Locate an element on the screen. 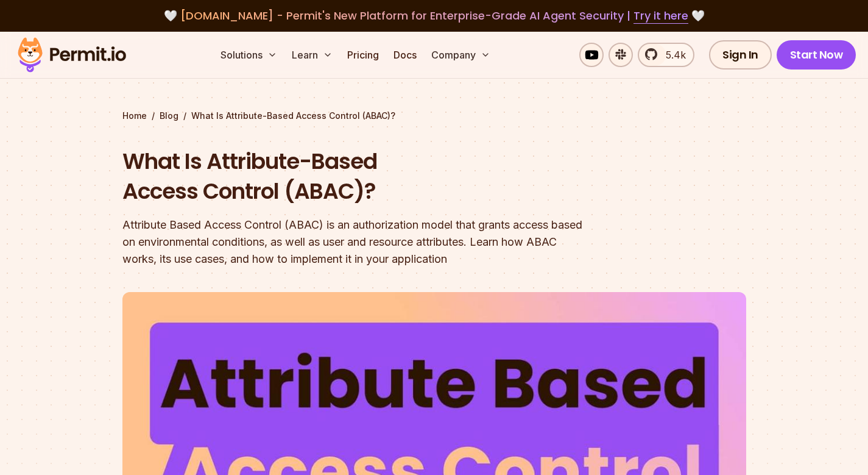 This screenshot has height=475, width=868. div: Attribute Based Access Control (ABAC) is an authorization model that grants access based on envir... is located at coordinates (356, 242).